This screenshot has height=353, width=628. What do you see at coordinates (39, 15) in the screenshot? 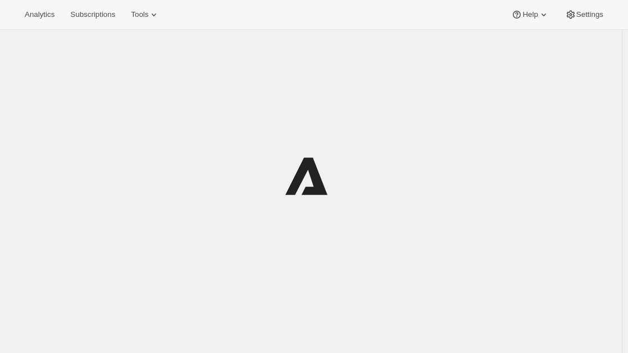
I see `span: Analytics` at bounding box center [39, 15].